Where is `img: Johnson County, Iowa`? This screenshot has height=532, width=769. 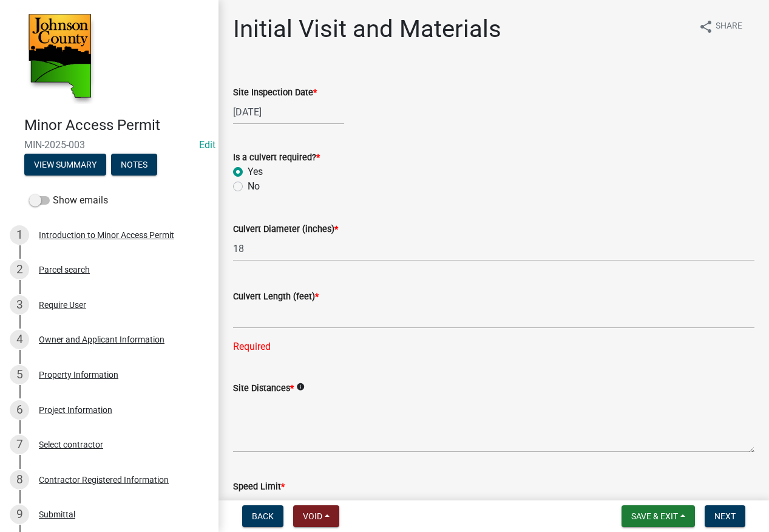
img: Johnson County, Iowa is located at coordinates (59, 59).